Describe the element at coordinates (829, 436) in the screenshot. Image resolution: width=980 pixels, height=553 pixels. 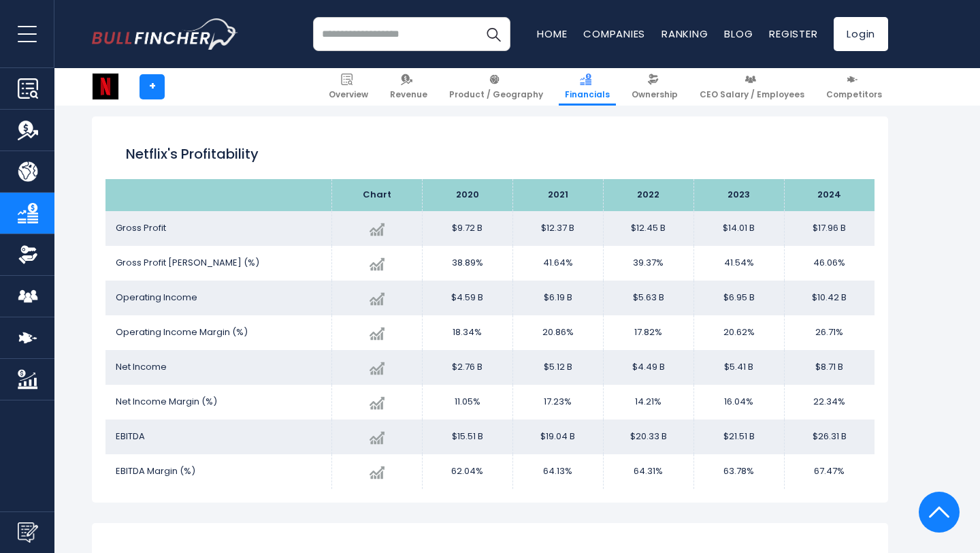
I see `td: $26.31 B` at that location.